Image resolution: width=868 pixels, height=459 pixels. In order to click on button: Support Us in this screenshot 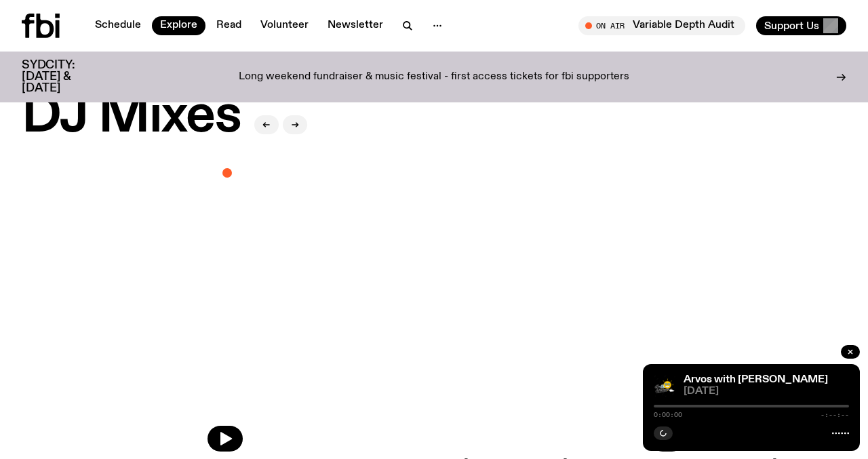, I will do `click(800, 26)`.